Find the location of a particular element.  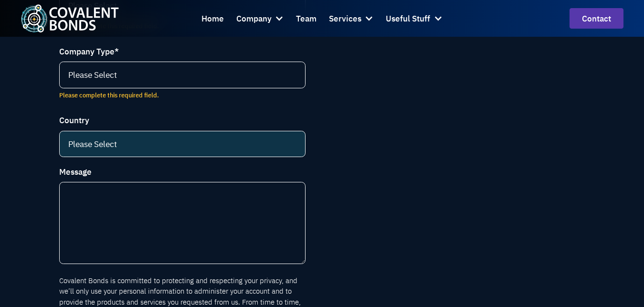

a: Team is located at coordinates (306, 19).